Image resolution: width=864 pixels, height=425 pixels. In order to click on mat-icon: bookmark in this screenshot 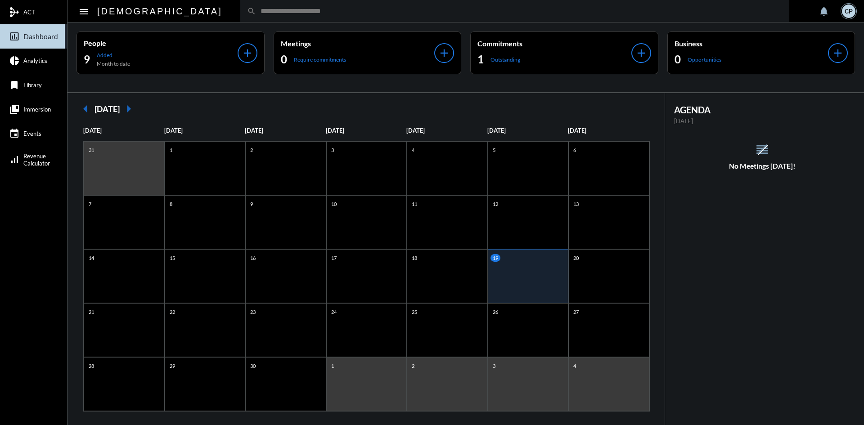, I will do `click(14, 85)`.